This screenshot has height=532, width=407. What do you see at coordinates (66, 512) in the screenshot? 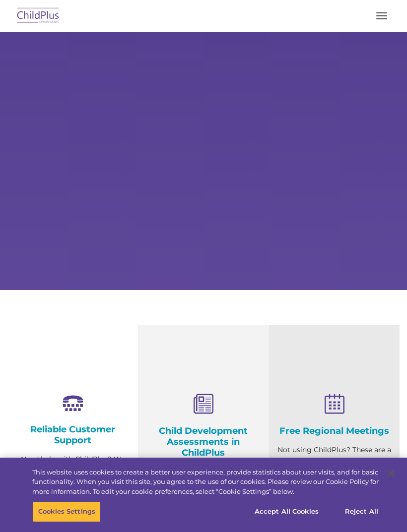
I see `button: Cookies Settings` at bounding box center [66, 512].